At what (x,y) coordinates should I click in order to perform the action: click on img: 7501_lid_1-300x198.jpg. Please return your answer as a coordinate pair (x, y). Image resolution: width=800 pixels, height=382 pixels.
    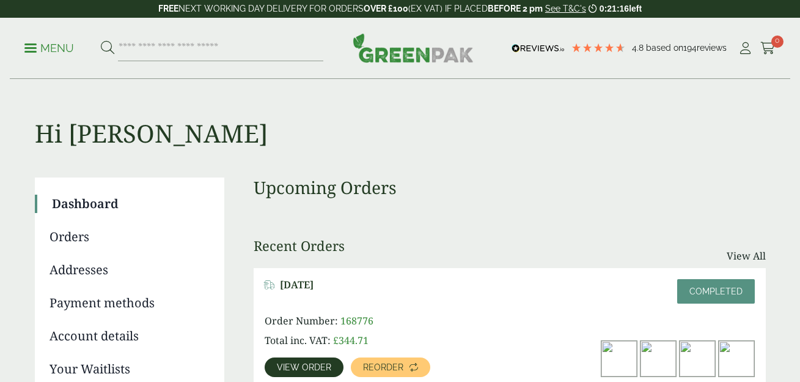
    Looking at the image, I should click on (737, 358).